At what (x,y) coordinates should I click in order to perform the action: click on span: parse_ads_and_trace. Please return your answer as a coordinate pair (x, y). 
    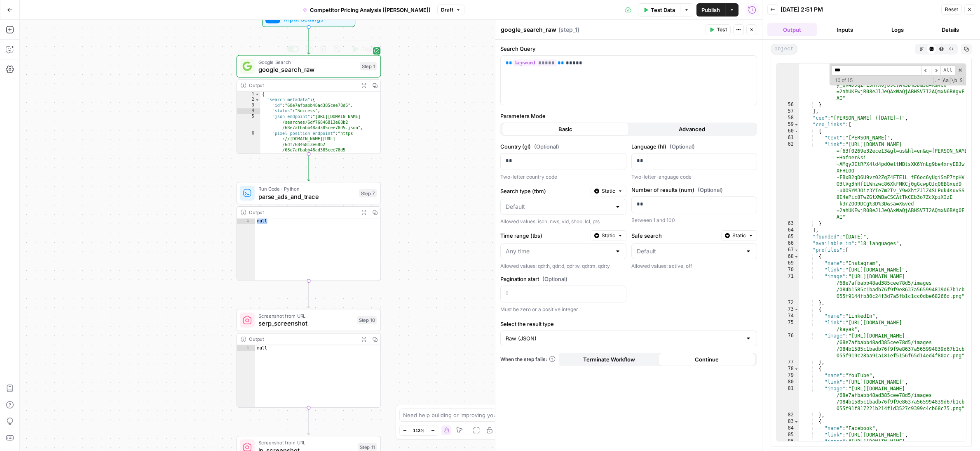
    Looking at the image, I should click on (307, 196).